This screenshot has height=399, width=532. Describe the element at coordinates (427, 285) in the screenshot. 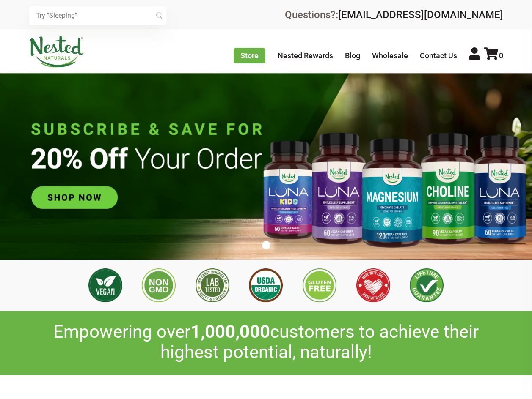

I see `img: Lifetime Guarantee` at that location.